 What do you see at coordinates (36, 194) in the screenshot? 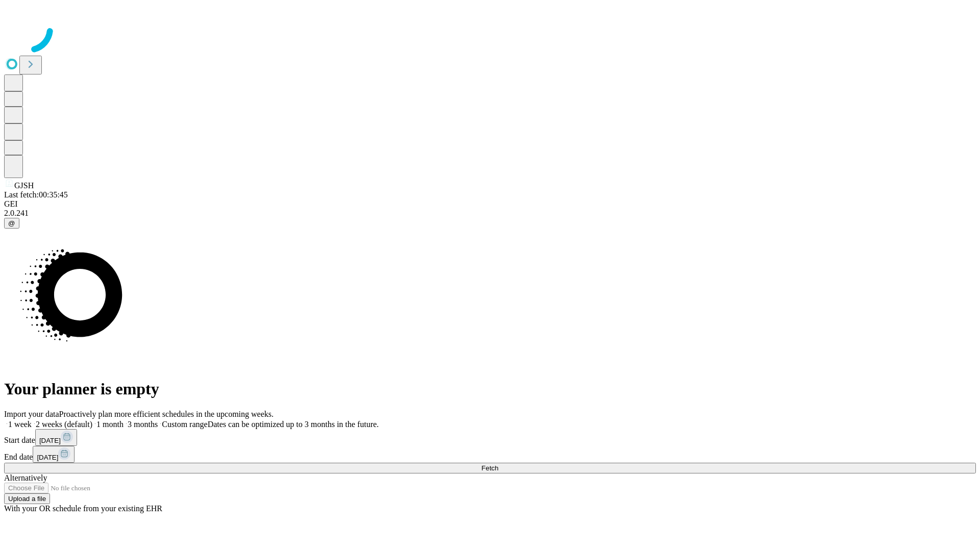
I see `span: Last fetch: 00:35:45` at bounding box center [36, 194].